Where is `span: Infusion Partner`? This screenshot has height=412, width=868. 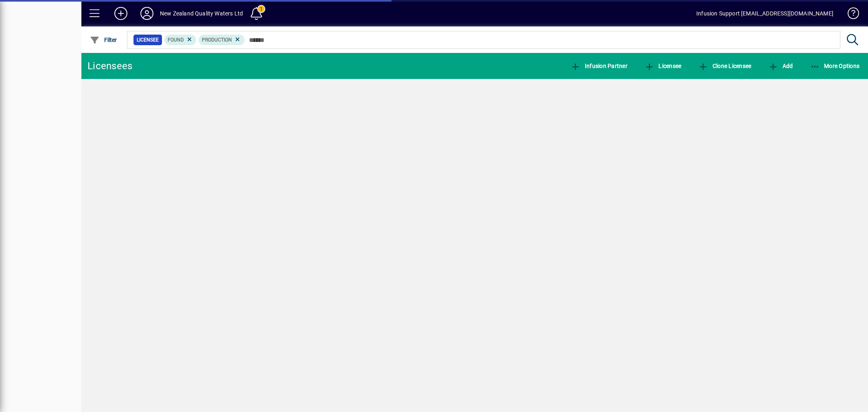
span: Infusion Partner is located at coordinates (599, 66).